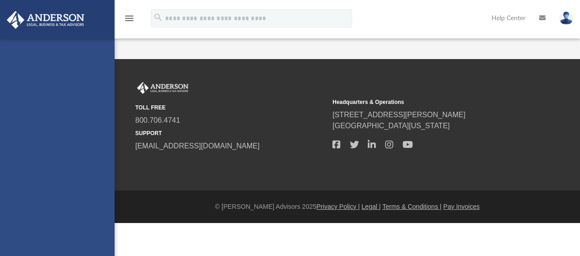 The width and height of the screenshot is (580, 256). I want to click on i: search, so click(158, 17).